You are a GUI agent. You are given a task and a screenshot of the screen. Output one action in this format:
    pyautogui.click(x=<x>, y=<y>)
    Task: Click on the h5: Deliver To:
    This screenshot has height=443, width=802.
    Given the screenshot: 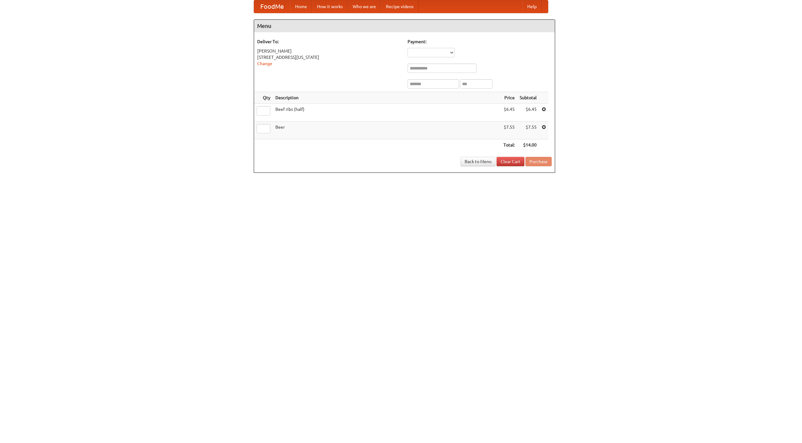 What is the action you would take?
    pyautogui.click(x=329, y=42)
    